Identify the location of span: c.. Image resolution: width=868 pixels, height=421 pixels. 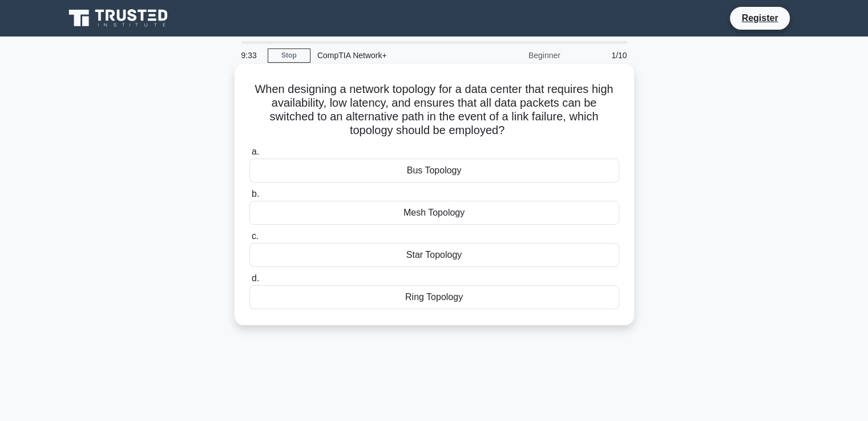
(255, 235).